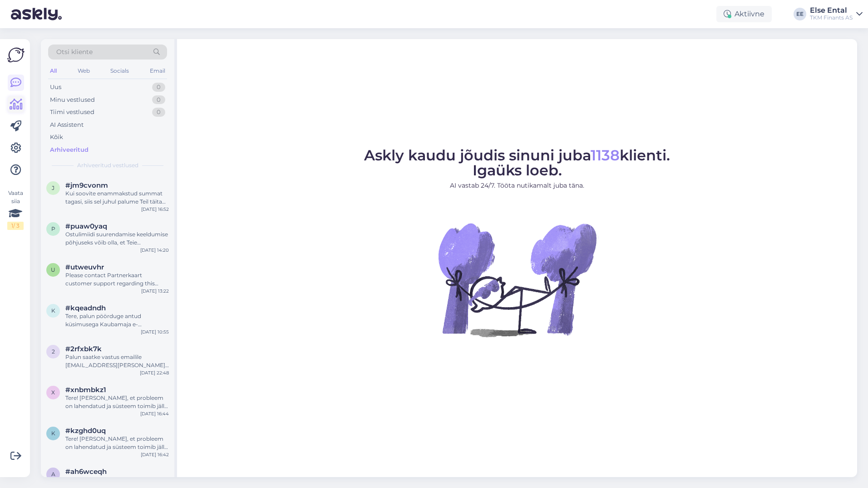 This screenshot has width=868, height=488. Describe the element at coordinates (84, 267) in the screenshot. I see `span: #utweuvhr` at that location.